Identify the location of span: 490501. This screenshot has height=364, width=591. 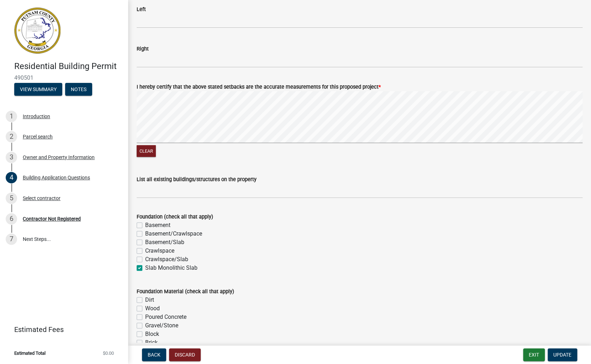
(64, 78).